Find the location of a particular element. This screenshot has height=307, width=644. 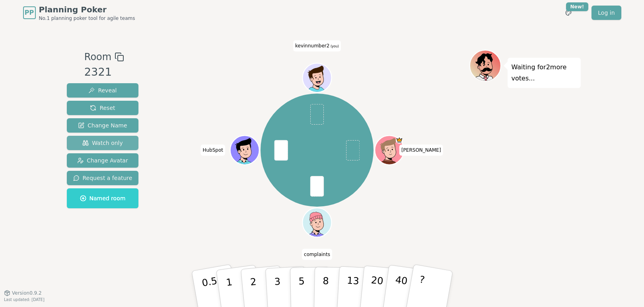

a: Log in is located at coordinates (606, 13).